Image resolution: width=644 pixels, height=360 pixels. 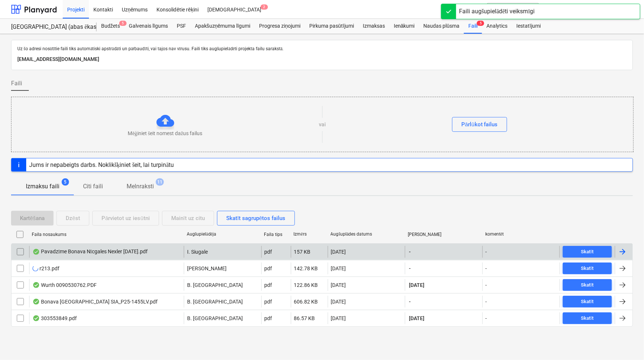 I want to click on div: Notiek OCR, so click(x=35, y=269).